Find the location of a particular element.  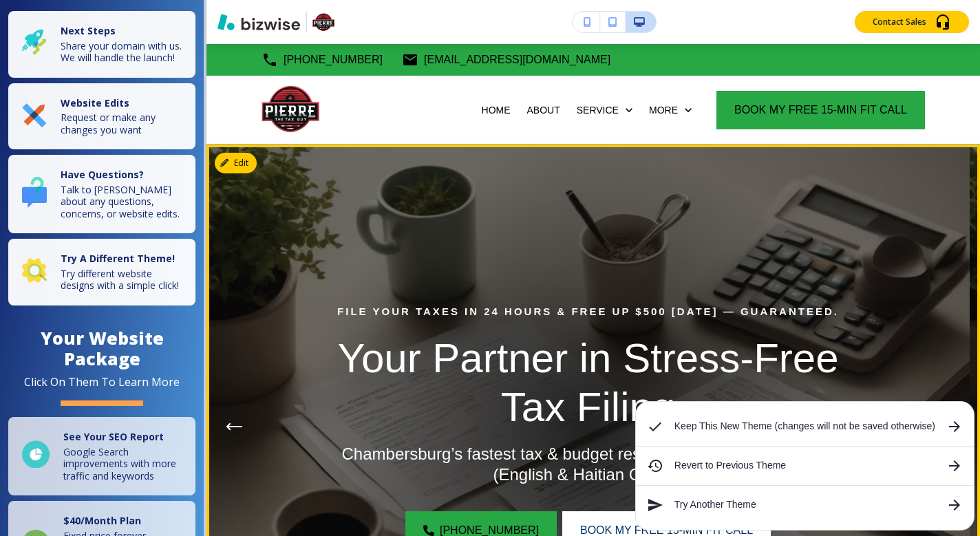

button: Book My Free 15-Min Fit Call is located at coordinates (820, 110).